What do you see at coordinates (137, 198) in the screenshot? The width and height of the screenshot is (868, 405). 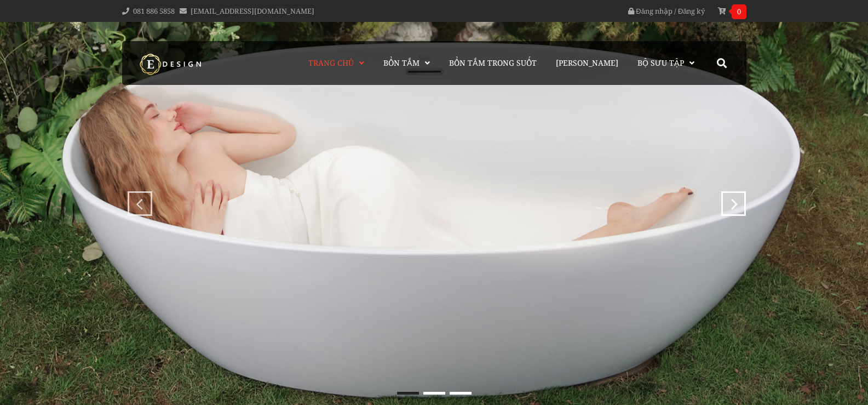 I see `div: prev` at bounding box center [137, 198].